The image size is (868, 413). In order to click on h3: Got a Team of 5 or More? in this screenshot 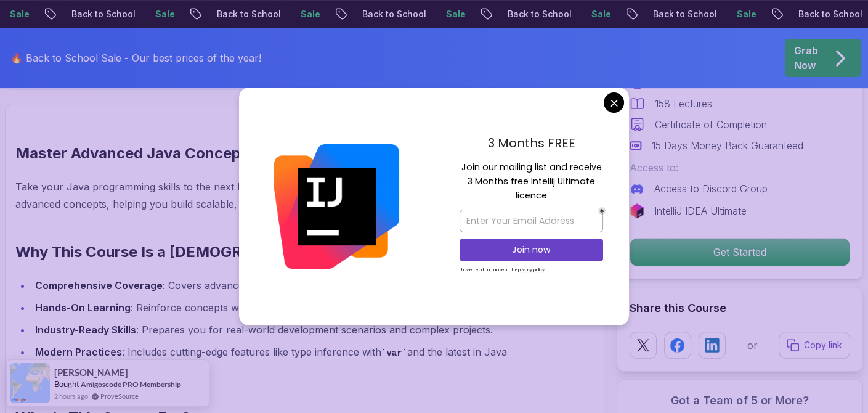, I will do `click(740, 401)`.